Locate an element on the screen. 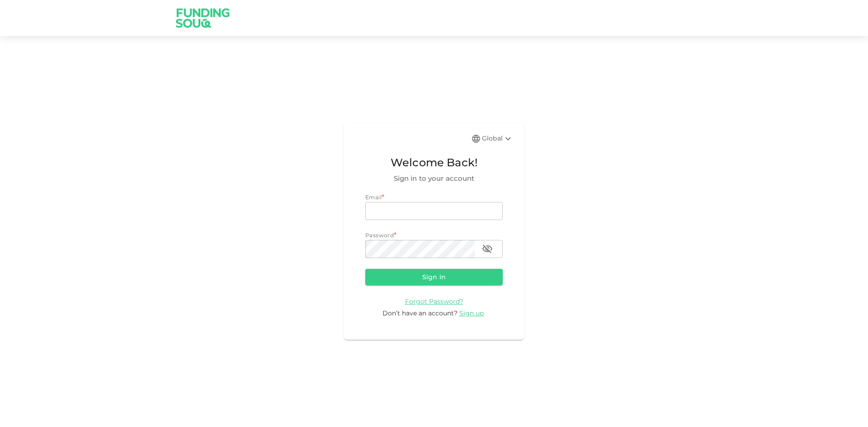 This screenshot has width=868, height=427. a: Forgot Password? is located at coordinates (434, 300).